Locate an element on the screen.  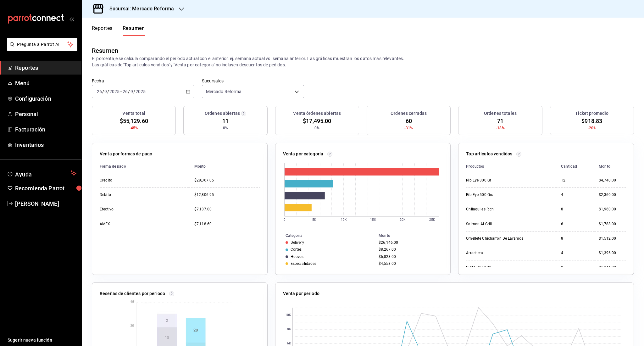
span: Recomienda Parrot is located at coordinates (46, 188).